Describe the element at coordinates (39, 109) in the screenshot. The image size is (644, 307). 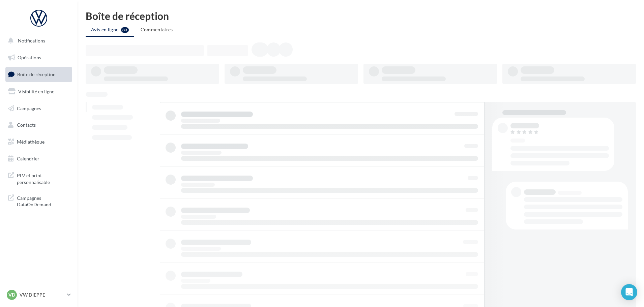
I see `a: Campagnes` at that location.